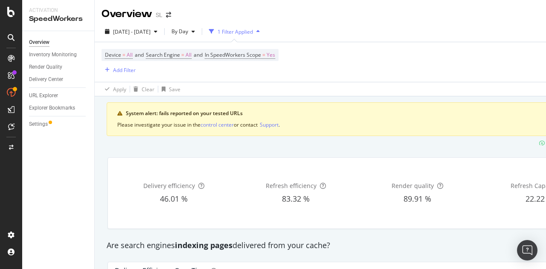  Describe the element at coordinates (169, 89) in the screenshot. I see `button: Save` at that location.